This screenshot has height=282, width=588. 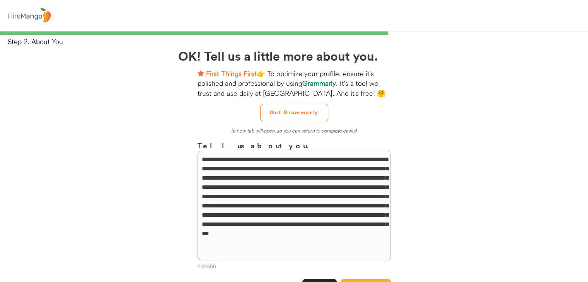 I want to click on div: 66%, so click(x=294, y=33).